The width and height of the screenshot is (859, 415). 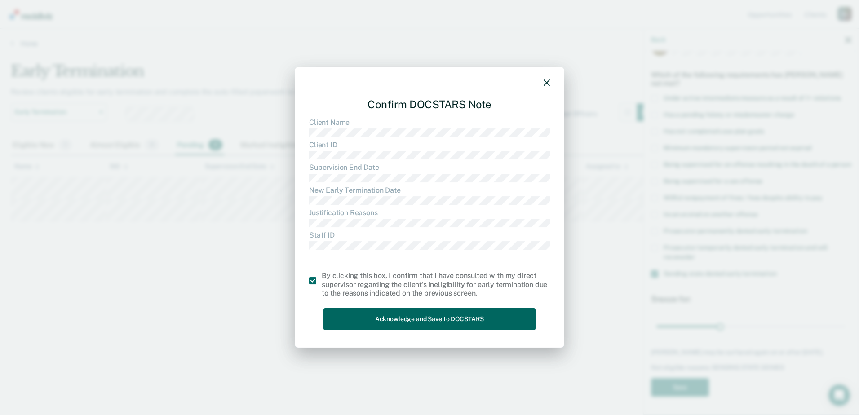 I want to click on dt: New Early Termination Date, so click(x=430, y=190).